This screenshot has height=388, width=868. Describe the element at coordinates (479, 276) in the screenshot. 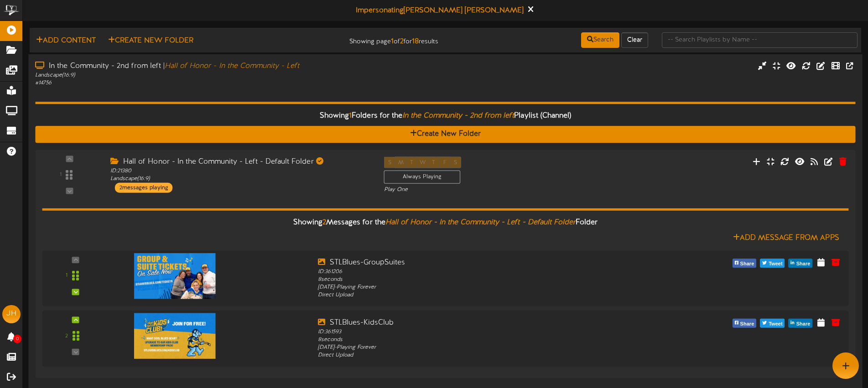

I see `div: ID: 361206 8 seconds` at that location.